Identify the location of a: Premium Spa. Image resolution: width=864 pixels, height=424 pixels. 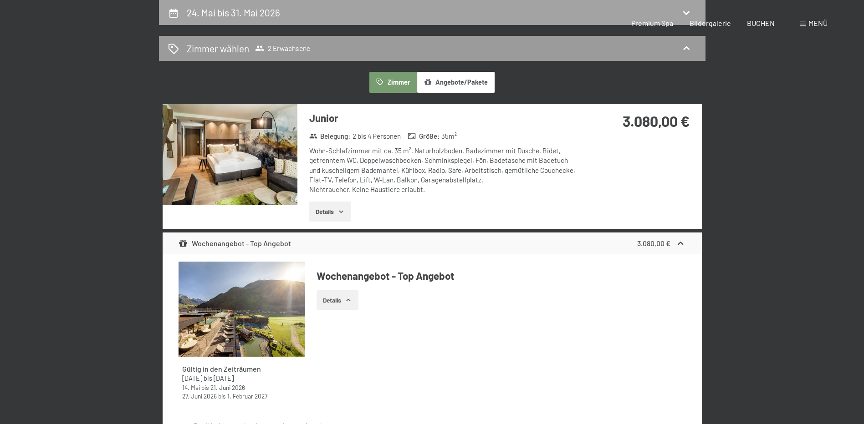
(652, 23).